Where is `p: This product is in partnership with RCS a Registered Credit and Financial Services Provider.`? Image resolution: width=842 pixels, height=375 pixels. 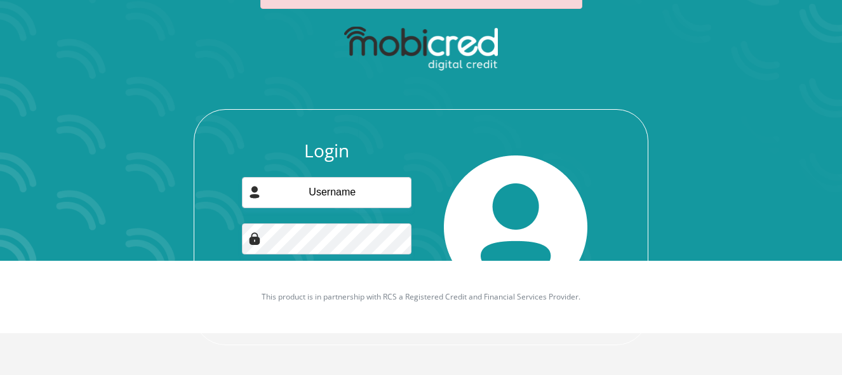 p: This product is in partnership with RCS a Registered Credit and Financial Services Provider. is located at coordinates (421, 297).